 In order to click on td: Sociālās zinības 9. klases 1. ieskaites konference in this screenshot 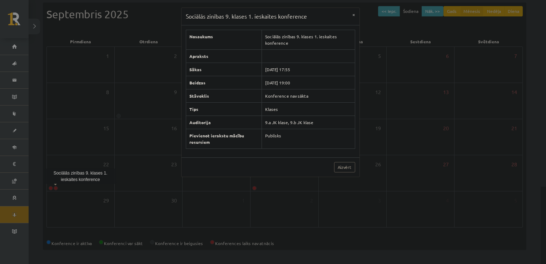, I will do `click(308, 39)`.